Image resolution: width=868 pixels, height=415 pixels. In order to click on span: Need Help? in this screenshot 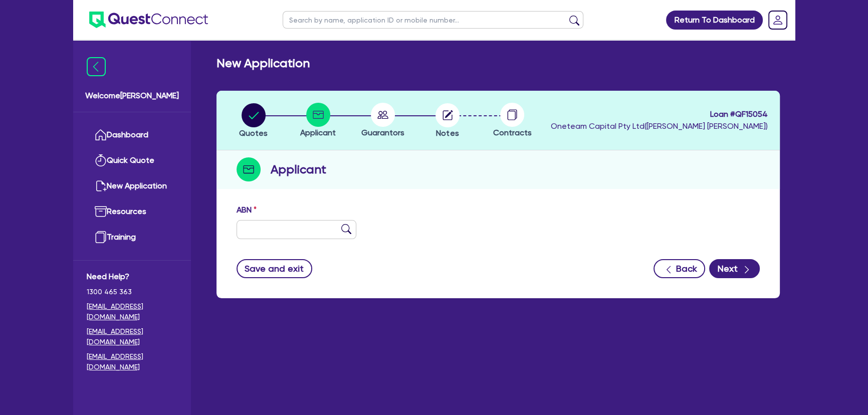, I will do `click(132, 276)`.